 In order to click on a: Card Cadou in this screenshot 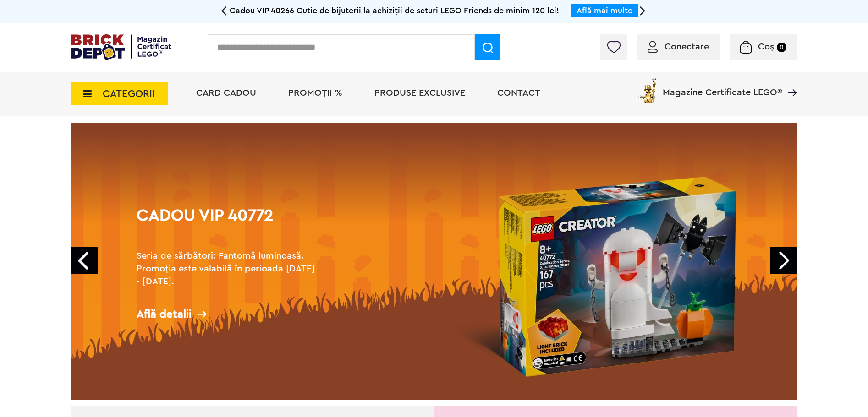, I will do `click(226, 93)`.